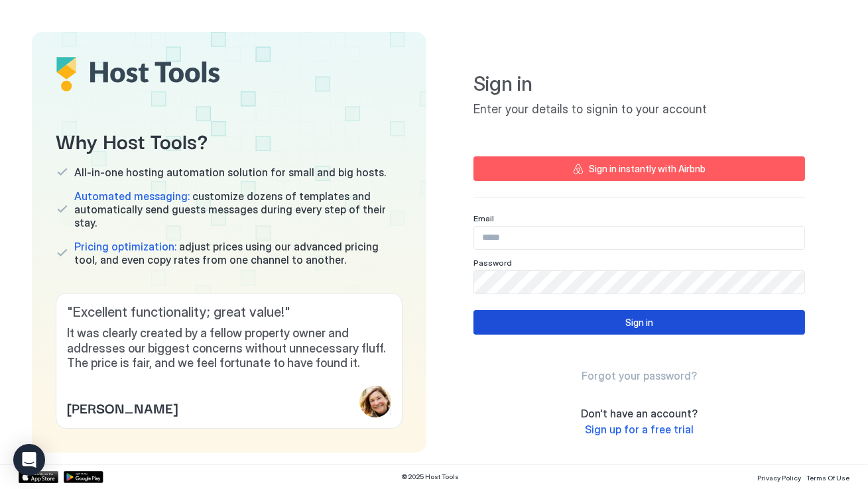 This screenshot has width=868, height=489. What do you see at coordinates (484, 218) in the screenshot?
I see `span: Email` at bounding box center [484, 218].